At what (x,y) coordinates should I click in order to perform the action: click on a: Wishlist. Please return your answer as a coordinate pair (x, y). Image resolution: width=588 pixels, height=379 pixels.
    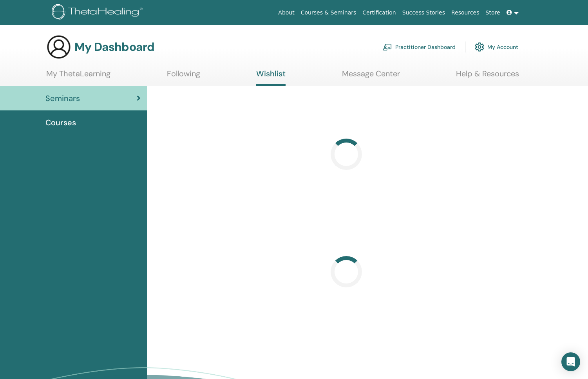
    Looking at the image, I should click on (271, 78).